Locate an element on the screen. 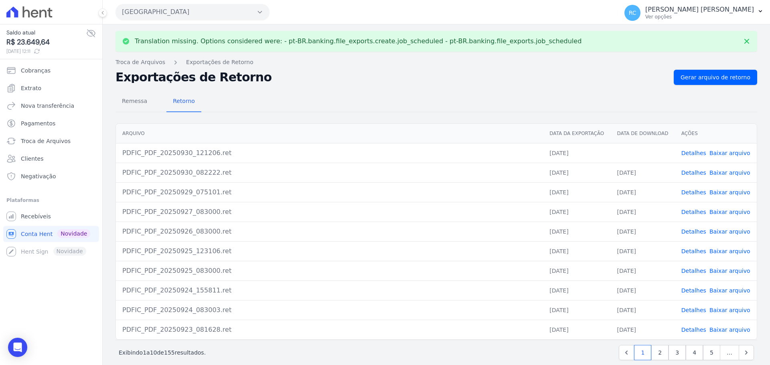 The image size is (770, 365). a: 1 is located at coordinates (642, 353).